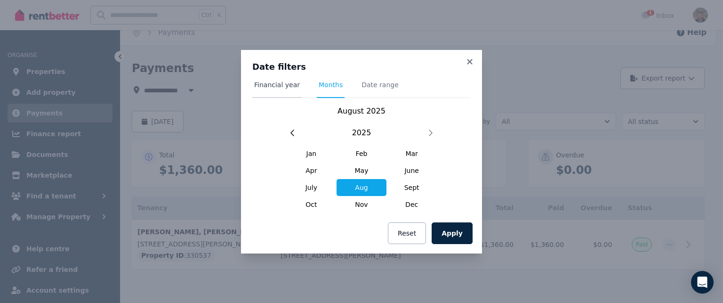 Image resolution: width=723 pixels, height=303 pixels. I want to click on span: August 2025, so click(362, 111).